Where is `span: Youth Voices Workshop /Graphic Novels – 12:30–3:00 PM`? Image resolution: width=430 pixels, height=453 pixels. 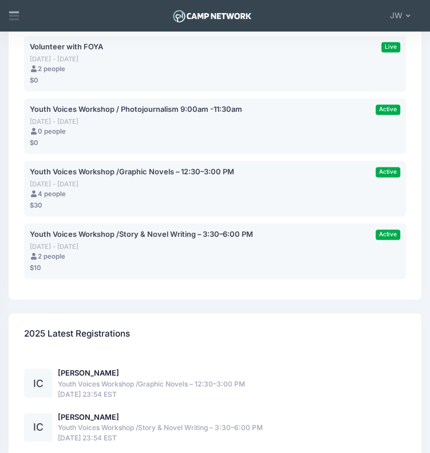
span: Youth Voices Workshop /Graphic Novels – 12:30–3:00 PM is located at coordinates (151, 383).